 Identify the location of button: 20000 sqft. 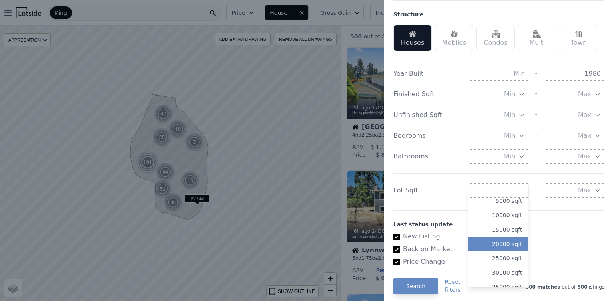
(498, 244).